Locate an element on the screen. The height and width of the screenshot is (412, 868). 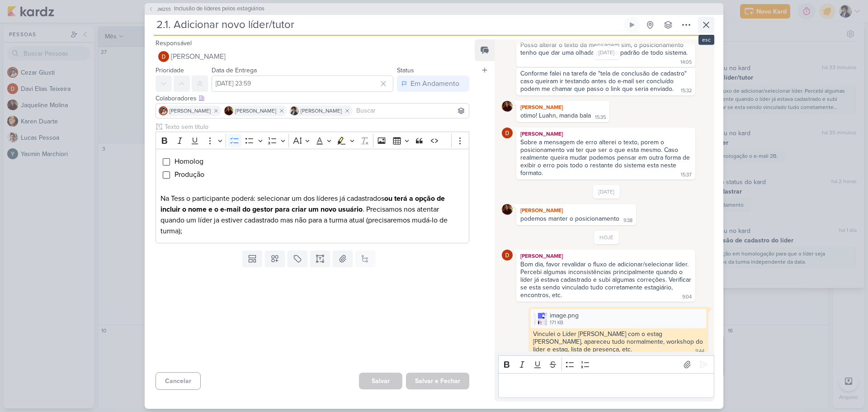
span: Produção is located at coordinates (189, 175).